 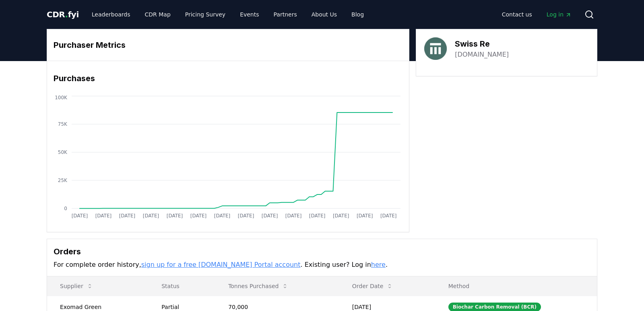 What do you see at coordinates (322, 265) in the screenshot?
I see `p: For complete order history, . Existing user? Log in .` at bounding box center [322, 265].